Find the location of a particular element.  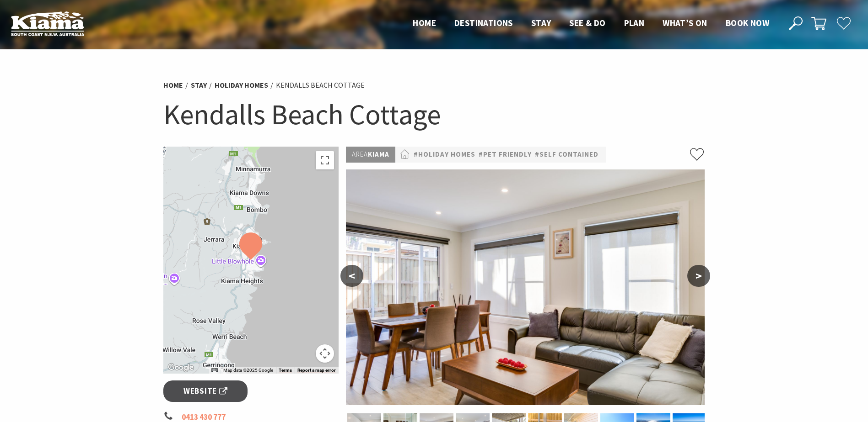

h1: Kendalls Beach Cottage is located at coordinates (434, 114).